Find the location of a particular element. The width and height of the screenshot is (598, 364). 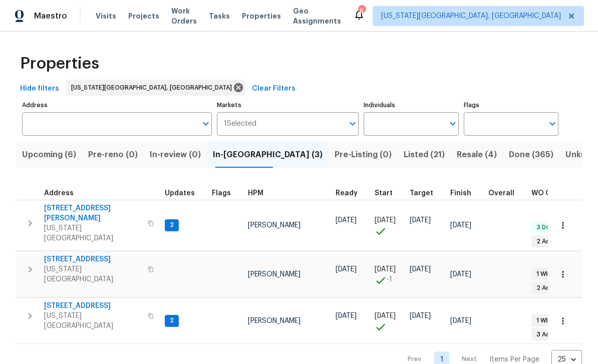

span: Resale (4) is located at coordinates (477, 154).